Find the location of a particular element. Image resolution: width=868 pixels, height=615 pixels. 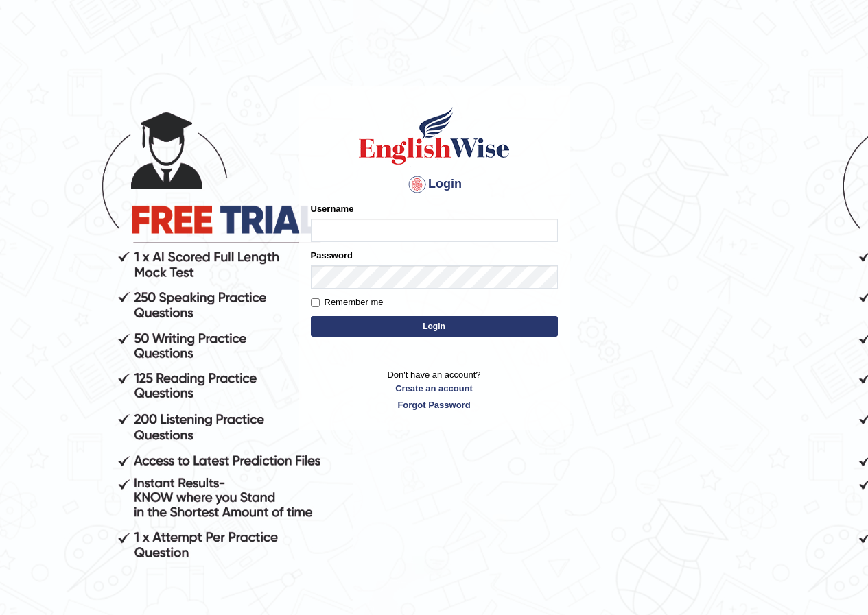

a: Forgot Password is located at coordinates (434, 404).